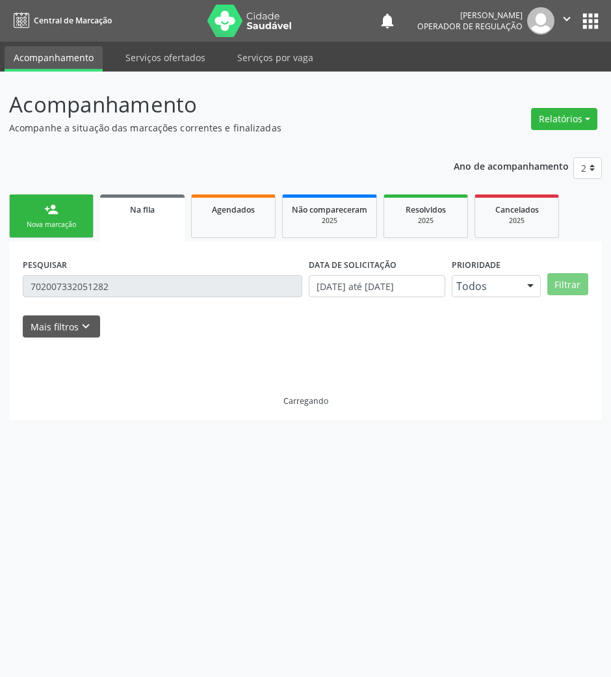 The height and width of the screenshot is (677, 611). Describe the element at coordinates (517, 209) in the screenshot. I see `span: Cancelados` at that location.